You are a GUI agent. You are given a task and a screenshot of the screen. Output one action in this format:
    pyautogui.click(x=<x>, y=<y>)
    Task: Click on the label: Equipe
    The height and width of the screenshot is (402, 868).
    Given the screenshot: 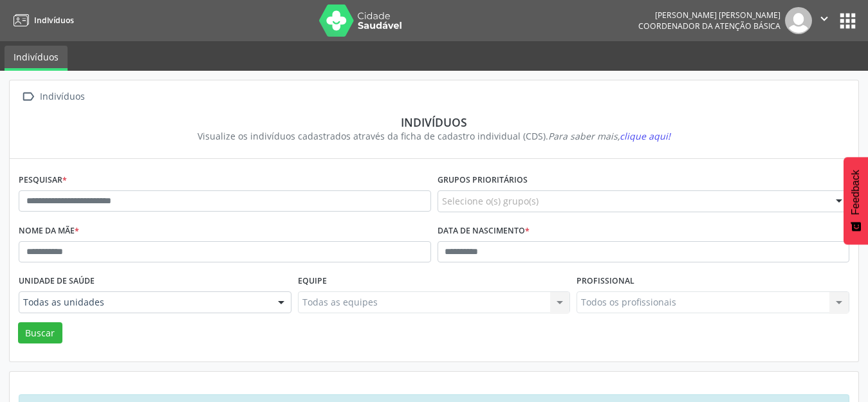 What is the action you would take?
    pyautogui.click(x=312, y=281)
    